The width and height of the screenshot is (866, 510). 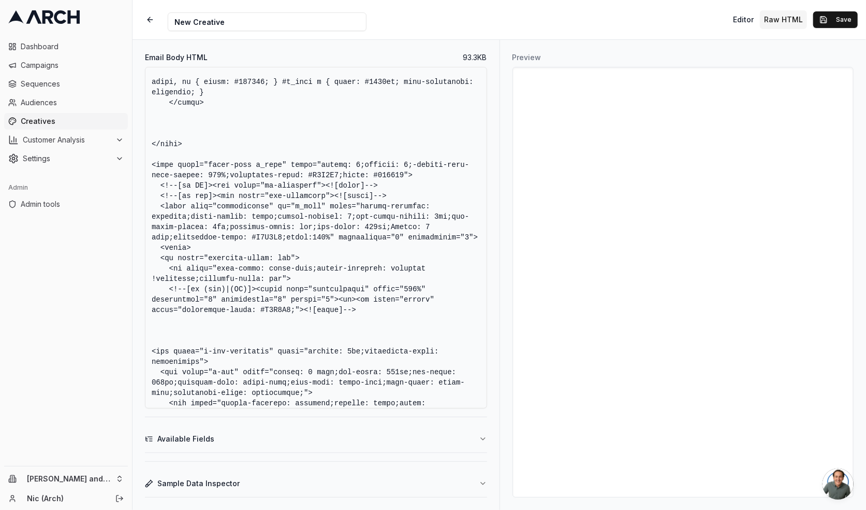 I want to click on button: Log out, so click(x=120, y=498).